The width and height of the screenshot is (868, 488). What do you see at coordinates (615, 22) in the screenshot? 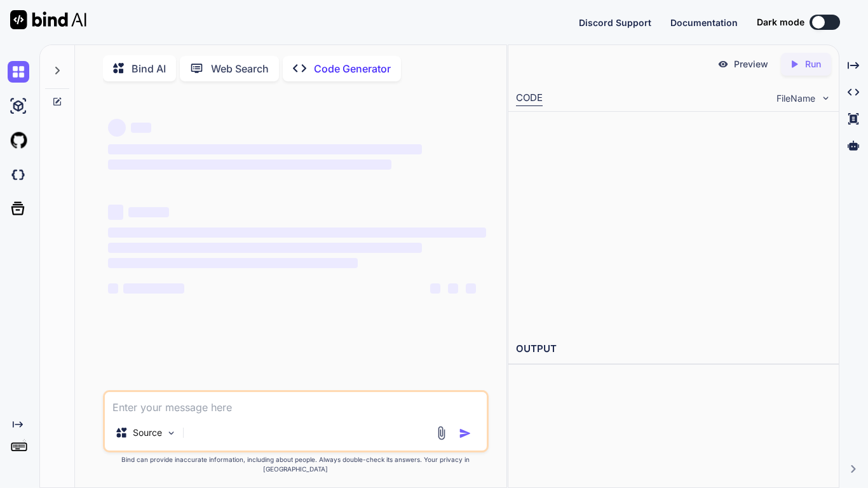
I see `span: Discord Support` at bounding box center [615, 22].